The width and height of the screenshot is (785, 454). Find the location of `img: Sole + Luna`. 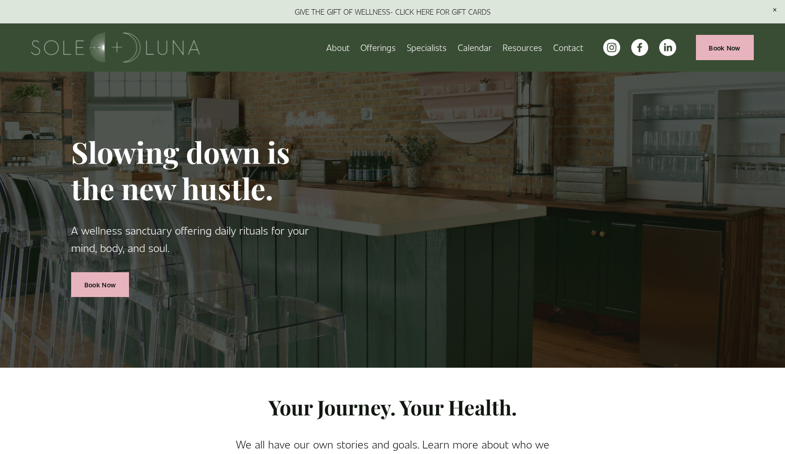

img: Sole + Luna is located at coordinates (115, 47).